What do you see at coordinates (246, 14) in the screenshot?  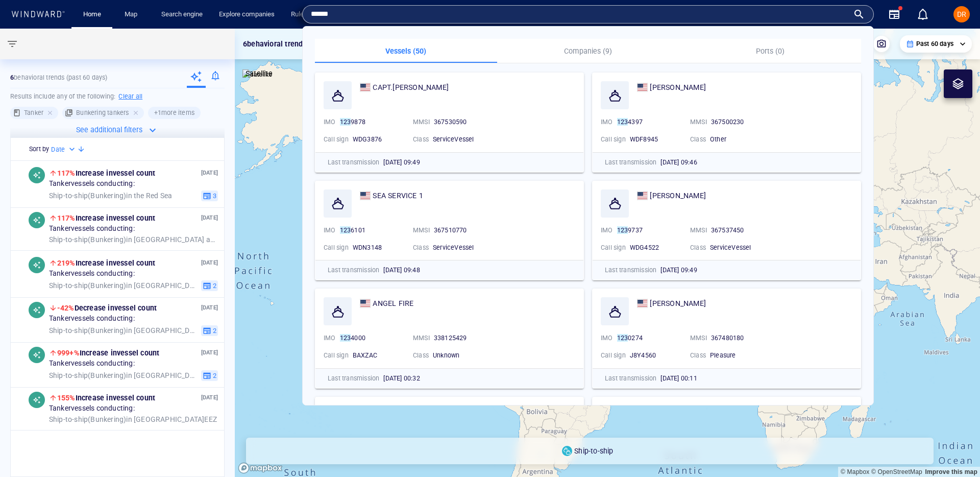 I see `a: Explore companies` at bounding box center [246, 14].